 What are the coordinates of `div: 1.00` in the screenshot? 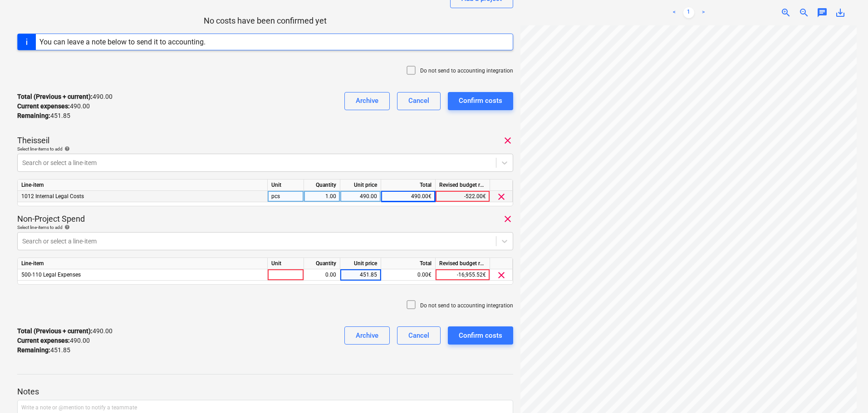 It's located at (321, 197).